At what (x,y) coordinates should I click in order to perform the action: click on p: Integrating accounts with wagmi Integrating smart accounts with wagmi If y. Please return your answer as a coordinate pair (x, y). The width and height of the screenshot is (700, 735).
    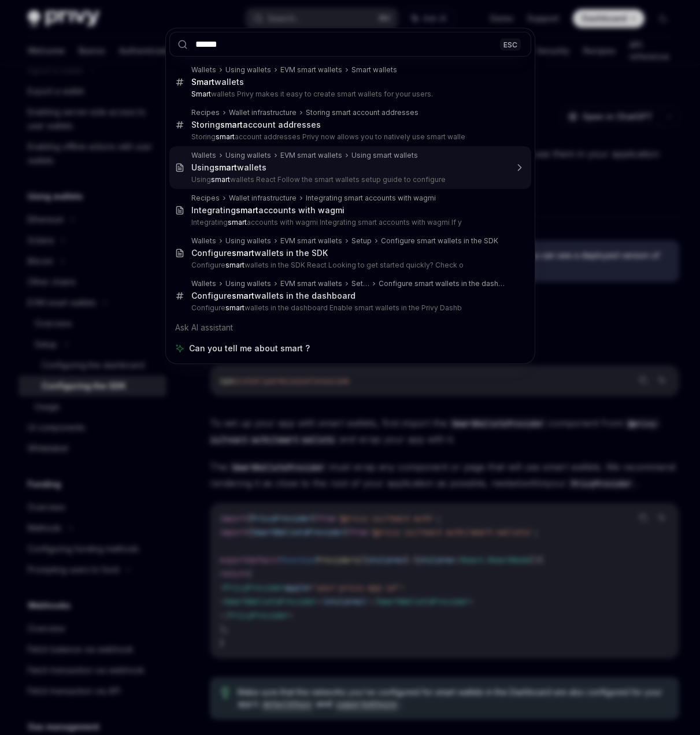
    Looking at the image, I should click on (349, 222).